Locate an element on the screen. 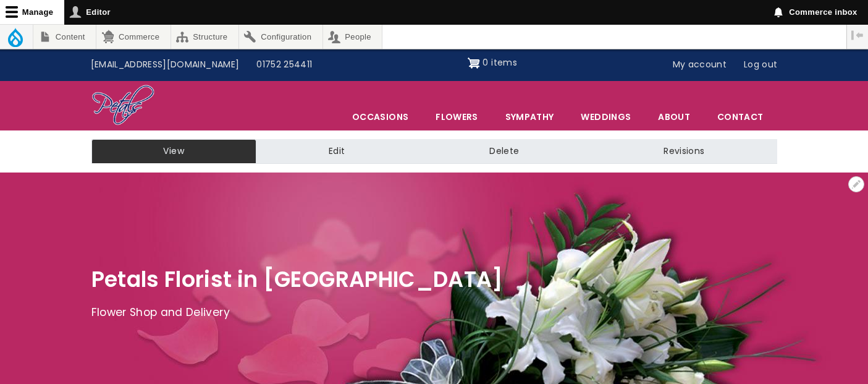 The height and width of the screenshot is (384, 868). a: People is located at coordinates (353, 36).